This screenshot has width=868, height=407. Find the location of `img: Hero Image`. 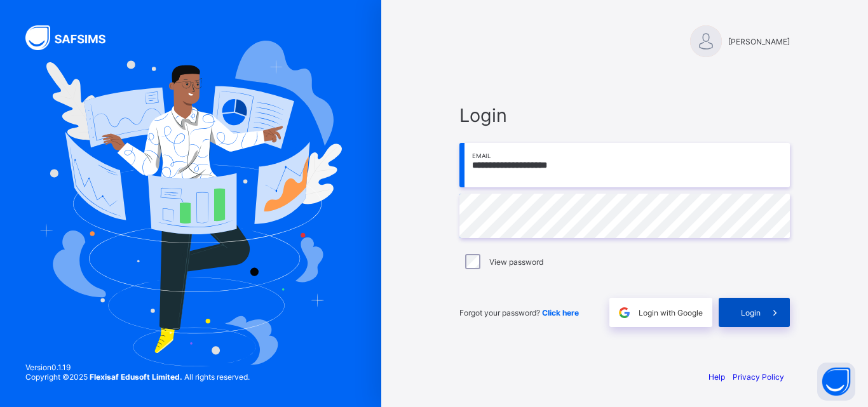

img: Hero Image is located at coordinates (191, 204).